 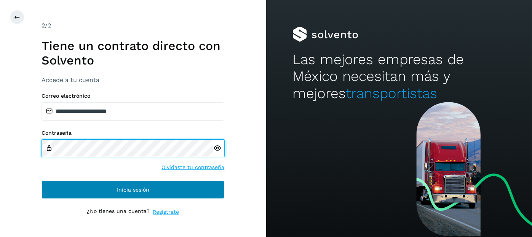 I want to click on div: /2, so click(x=133, y=26).